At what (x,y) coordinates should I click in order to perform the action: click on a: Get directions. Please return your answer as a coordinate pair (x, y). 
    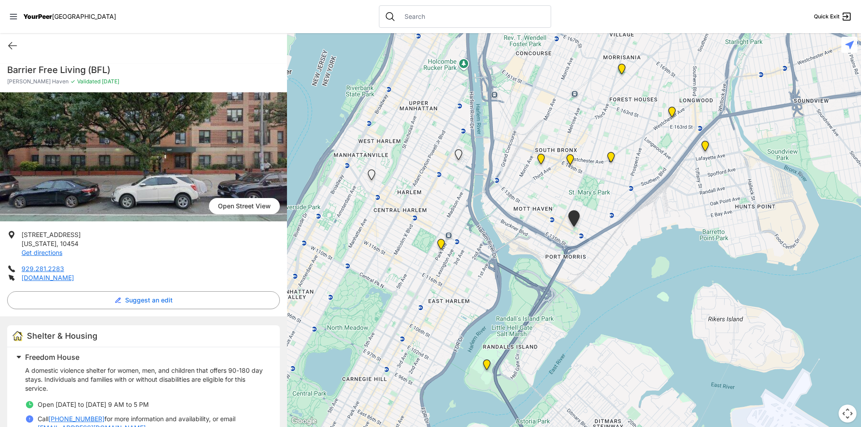
    Looking at the image, I should click on (42, 252).